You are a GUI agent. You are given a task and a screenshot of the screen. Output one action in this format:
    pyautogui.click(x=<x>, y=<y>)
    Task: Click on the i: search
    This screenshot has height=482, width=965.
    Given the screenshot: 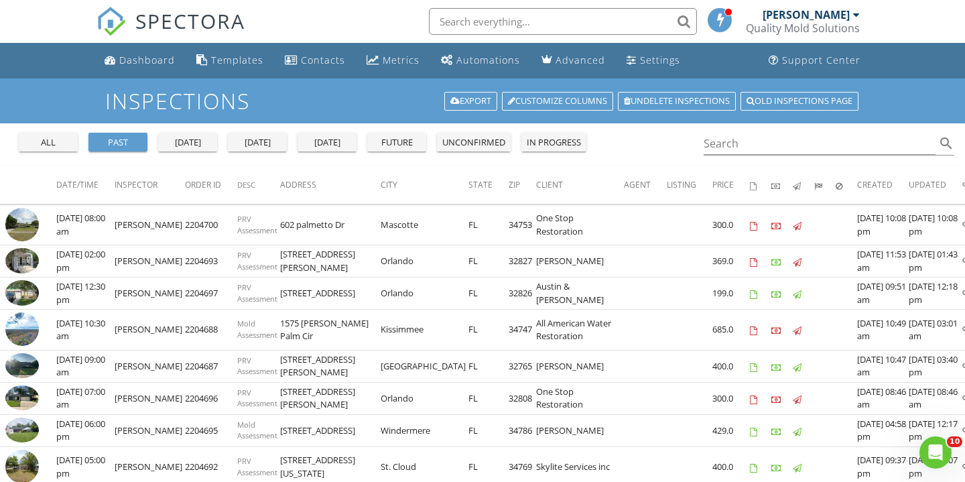 What is the action you would take?
    pyautogui.click(x=946, y=143)
    